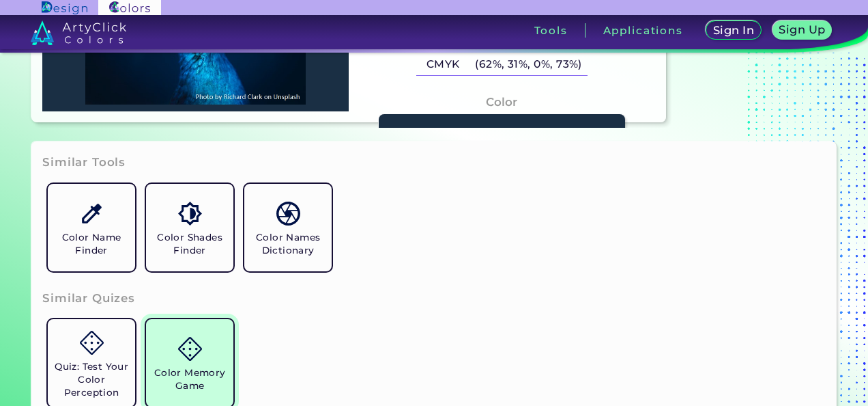 The image size is (868, 406). I want to click on h5: Color Names Dictionary, so click(288, 244).